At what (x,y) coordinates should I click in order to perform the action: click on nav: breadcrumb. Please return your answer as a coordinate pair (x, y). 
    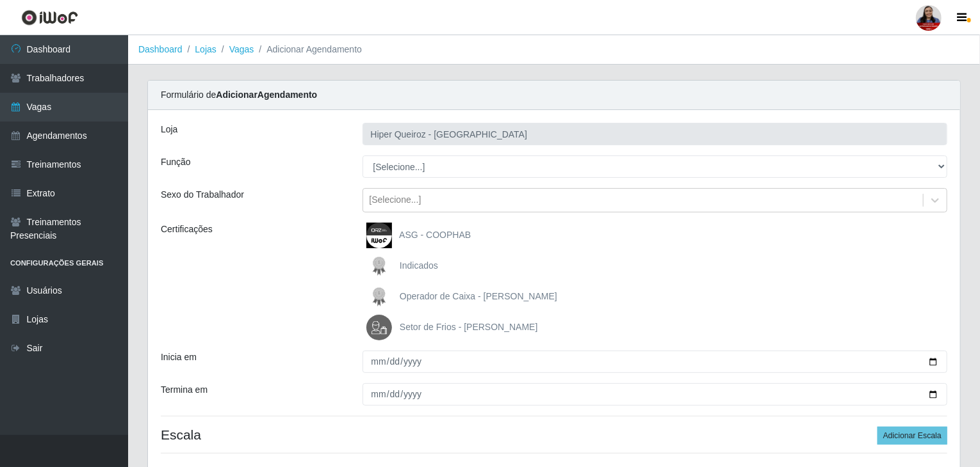
    Looking at the image, I should click on (554, 50).